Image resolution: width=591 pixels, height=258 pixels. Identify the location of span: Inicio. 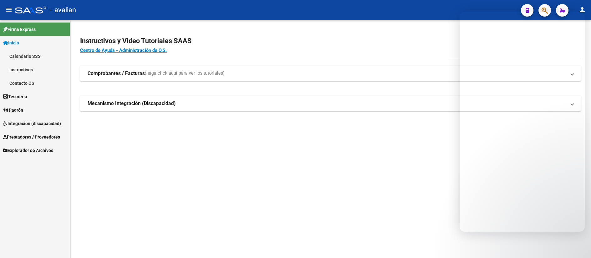
(11, 43).